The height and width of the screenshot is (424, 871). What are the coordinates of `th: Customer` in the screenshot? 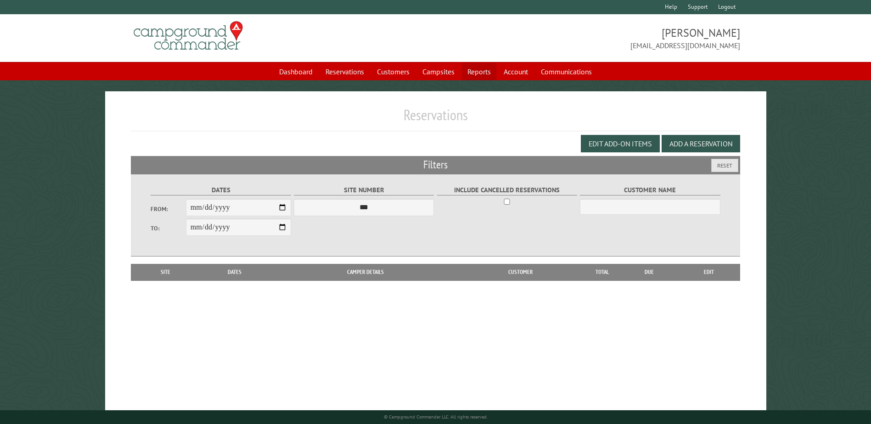 It's located at (520, 272).